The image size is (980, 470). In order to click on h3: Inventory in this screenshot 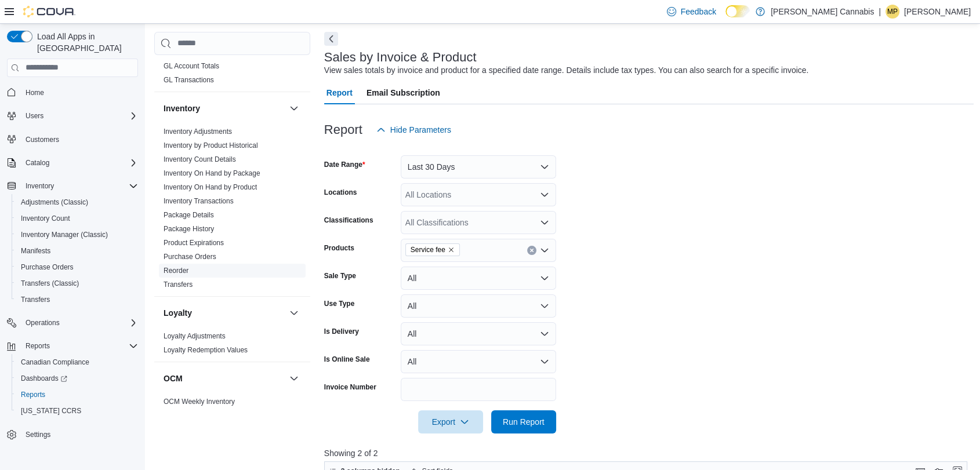, I will do `click(182, 108)`.